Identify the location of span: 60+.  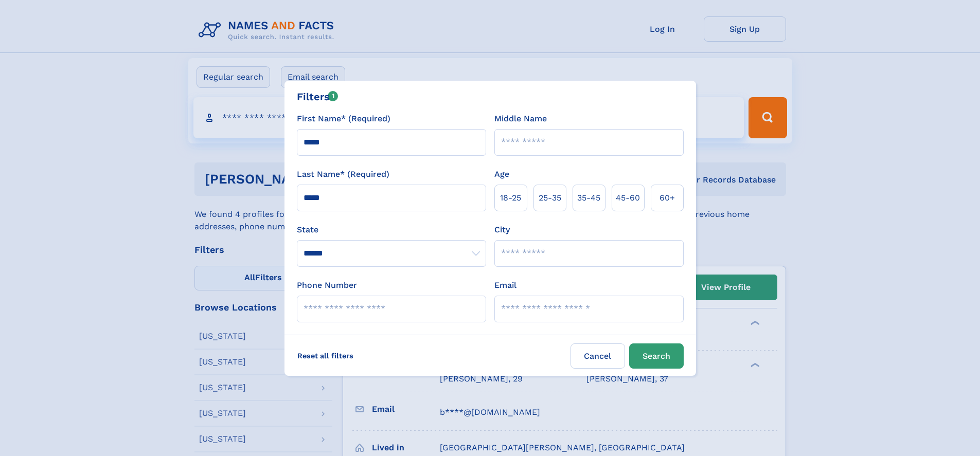
(668, 198).